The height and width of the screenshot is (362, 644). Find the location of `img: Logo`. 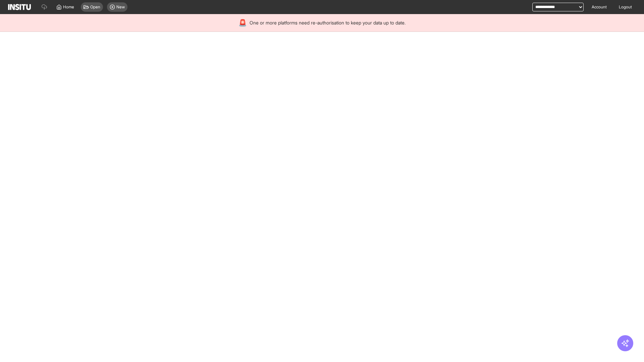

img: Logo is located at coordinates (20, 7).